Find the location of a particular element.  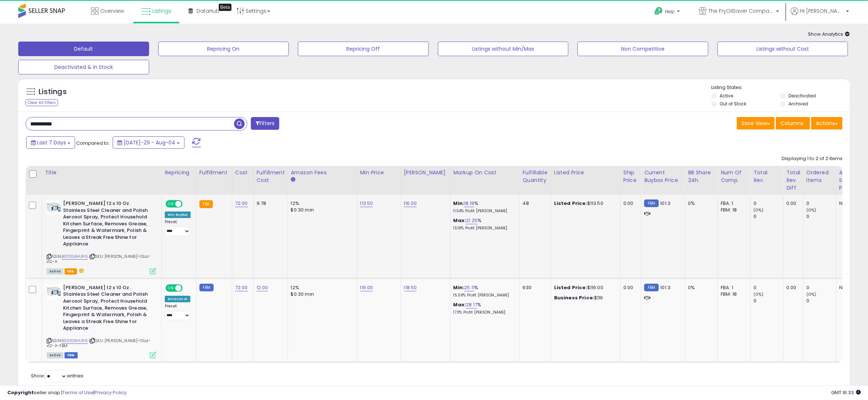

div: $116 is located at coordinates (584, 298).